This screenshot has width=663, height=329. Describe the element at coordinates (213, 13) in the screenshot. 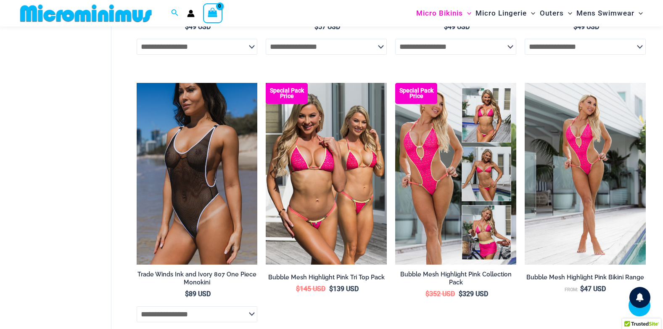

I see `a: View Shopping Cart, empty` at that location.